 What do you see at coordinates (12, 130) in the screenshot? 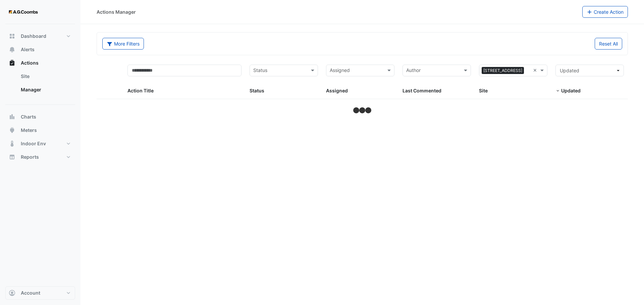
I see `app-icon: Meters` at bounding box center [12, 130].